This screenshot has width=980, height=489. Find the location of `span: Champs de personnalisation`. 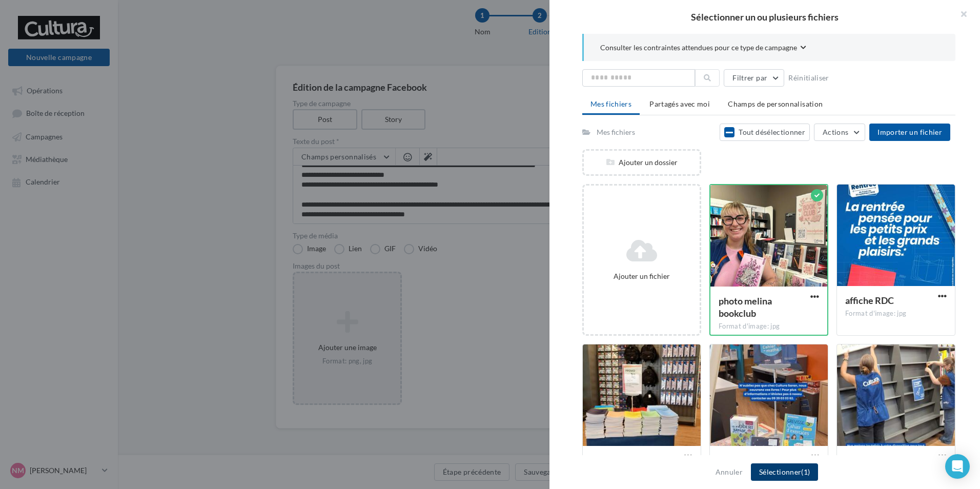

span: Champs de personnalisation is located at coordinates (775, 103).